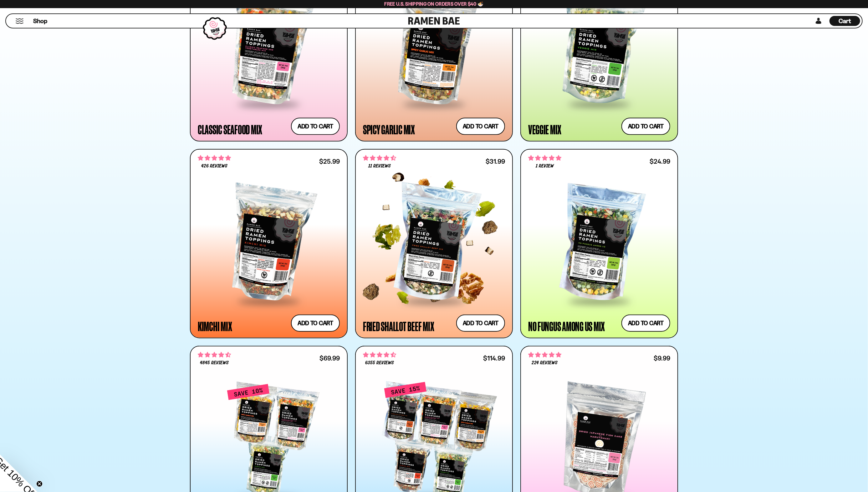  Describe the element at coordinates (545, 167) in the screenshot. I see `span: 1 review` at that location.